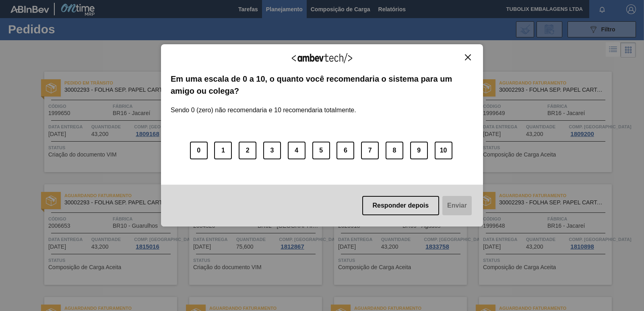  Describe the element at coordinates (468, 57) in the screenshot. I see `img: Close` at that location.